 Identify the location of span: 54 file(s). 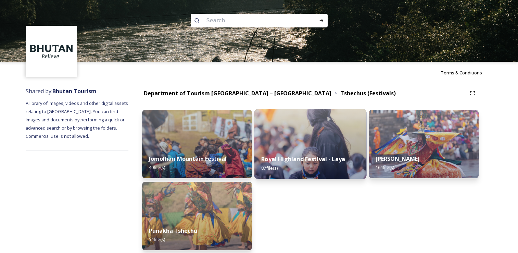
(157, 239).